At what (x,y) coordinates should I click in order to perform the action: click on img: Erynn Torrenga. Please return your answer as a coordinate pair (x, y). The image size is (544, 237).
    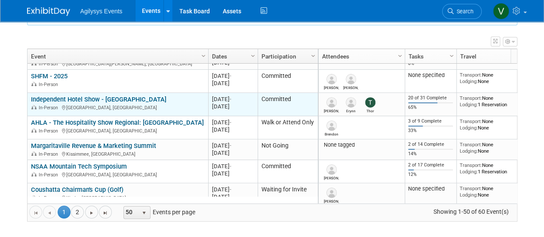
    Looking at the image, I should click on (351, 102).